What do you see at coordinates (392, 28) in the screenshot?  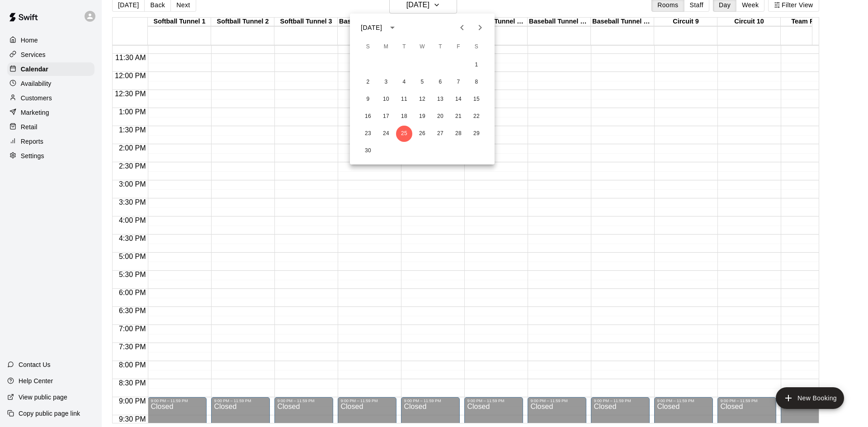 I see `button: calendar view is open, switch to year view` at bounding box center [392, 28].